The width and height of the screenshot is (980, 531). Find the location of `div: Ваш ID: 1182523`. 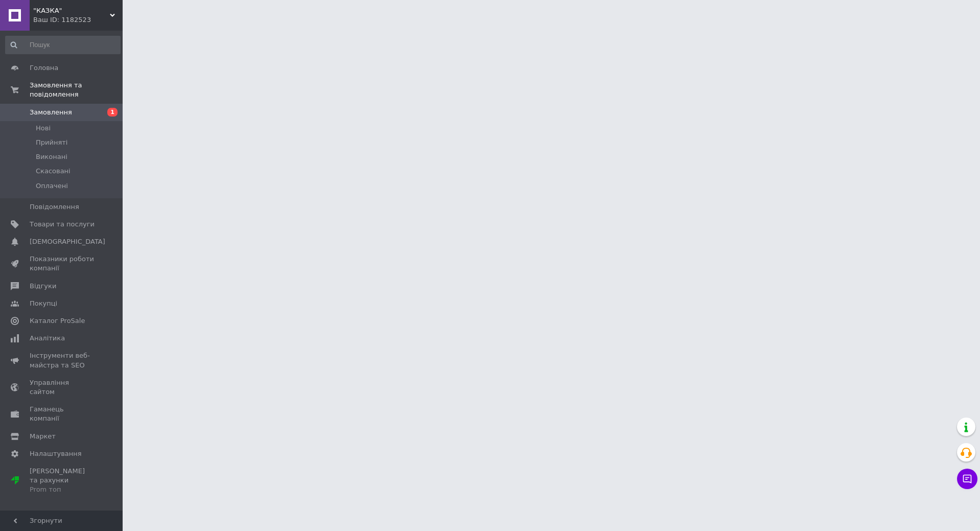

div: Ваш ID: 1182523 is located at coordinates (78, 20).